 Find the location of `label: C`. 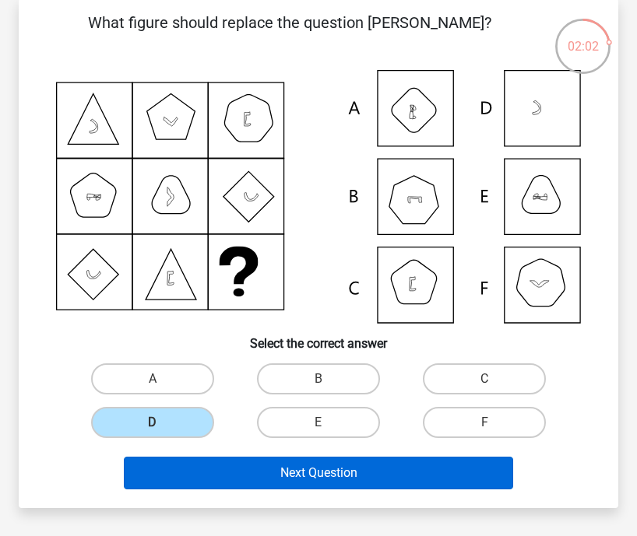

label: C is located at coordinates (484, 379).